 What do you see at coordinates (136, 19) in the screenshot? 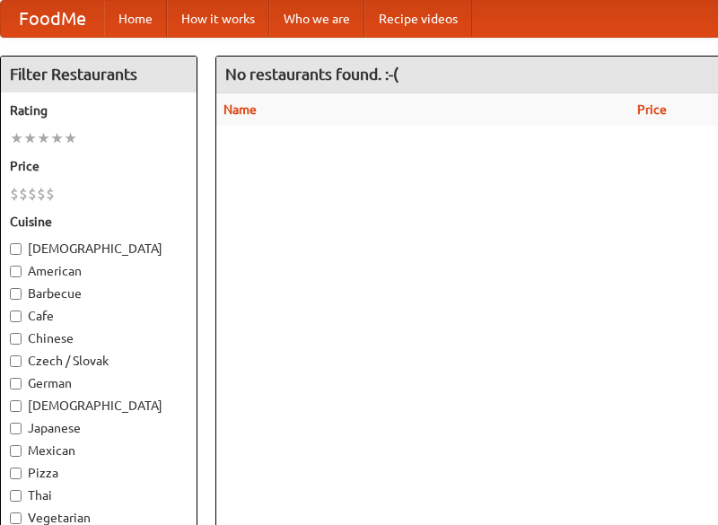
I see `a: Home` at bounding box center [136, 19].